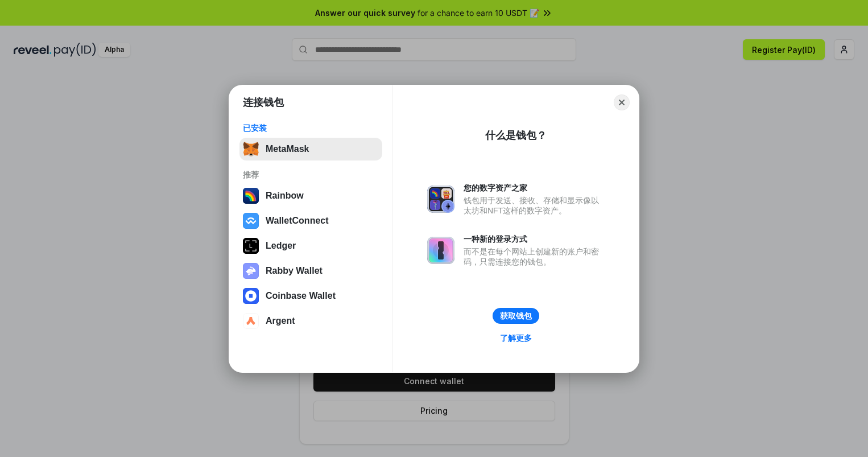  I want to click on div: 一种新的登录方式, so click(534, 239).